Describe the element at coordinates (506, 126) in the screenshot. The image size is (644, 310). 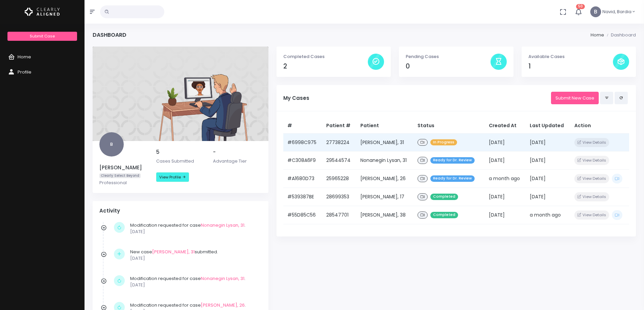
I see `th: Created At` at that location.